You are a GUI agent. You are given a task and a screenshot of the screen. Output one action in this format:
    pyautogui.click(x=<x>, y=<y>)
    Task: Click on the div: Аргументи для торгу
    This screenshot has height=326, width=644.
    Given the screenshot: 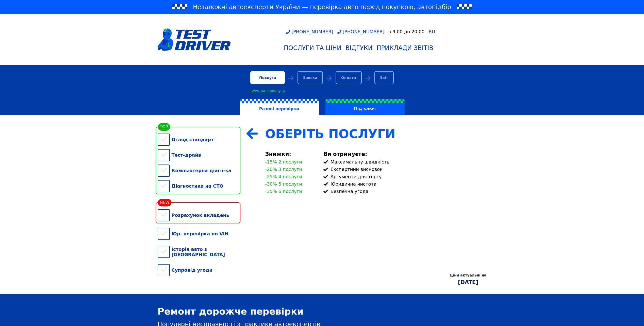 What is the action you would take?
    pyautogui.click(x=405, y=177)
    